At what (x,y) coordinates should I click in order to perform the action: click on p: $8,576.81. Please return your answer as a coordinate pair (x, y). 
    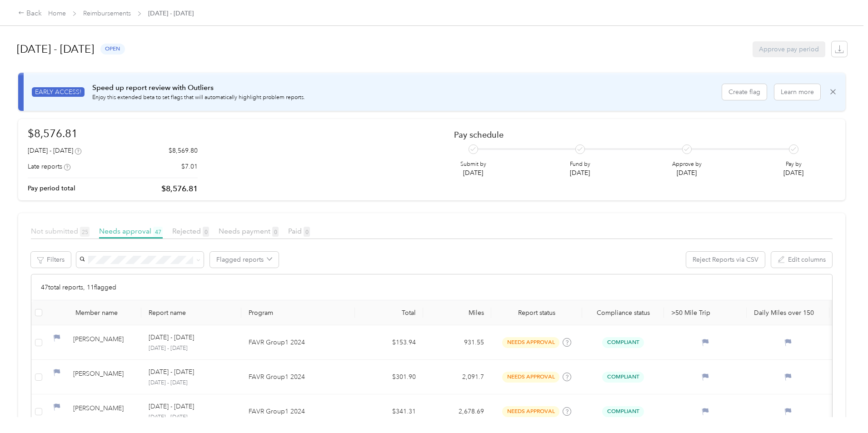
    Looking at the image, I should click on (179, 189).